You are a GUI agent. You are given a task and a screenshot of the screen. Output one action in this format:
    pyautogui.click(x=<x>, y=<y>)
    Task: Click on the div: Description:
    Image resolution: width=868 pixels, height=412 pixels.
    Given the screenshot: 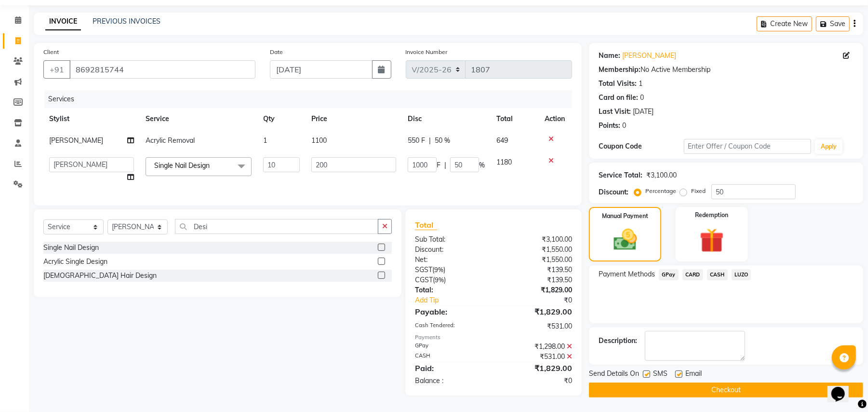 What is the action you would take?
    pyautogui.click(x=618, y=340)
    